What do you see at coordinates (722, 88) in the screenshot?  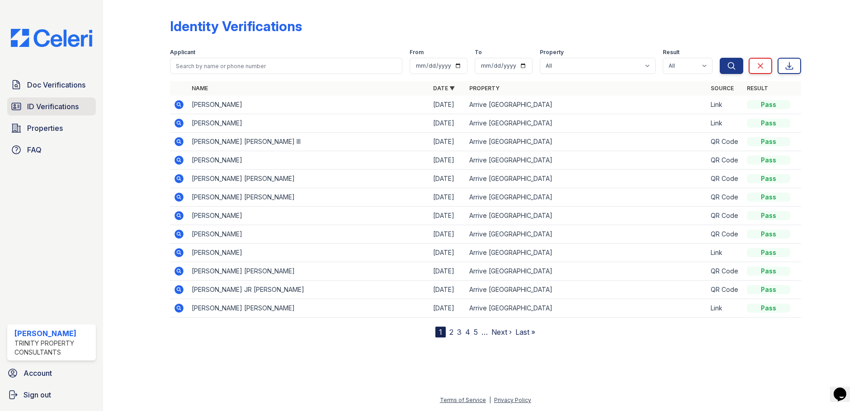 I see `a: Source` at bounding box center [722, 88].